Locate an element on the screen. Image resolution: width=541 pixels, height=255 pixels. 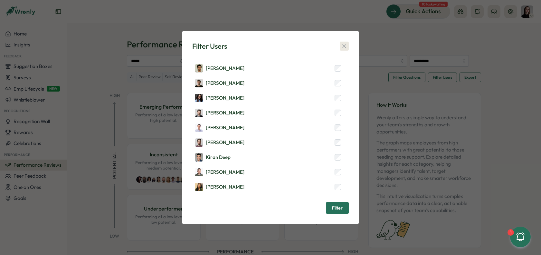
img: Denis Cedran is located at coordinates (199, 127).